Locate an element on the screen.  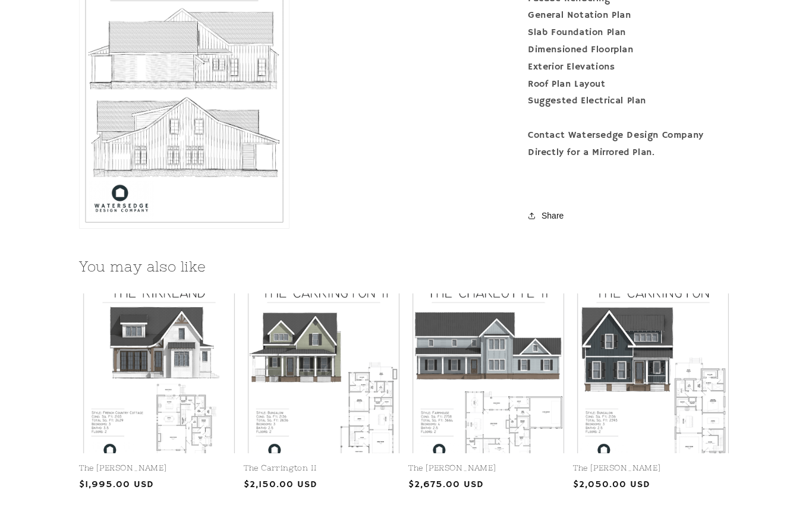
div: Exterior Elevations is located at coordinates (631, 66).